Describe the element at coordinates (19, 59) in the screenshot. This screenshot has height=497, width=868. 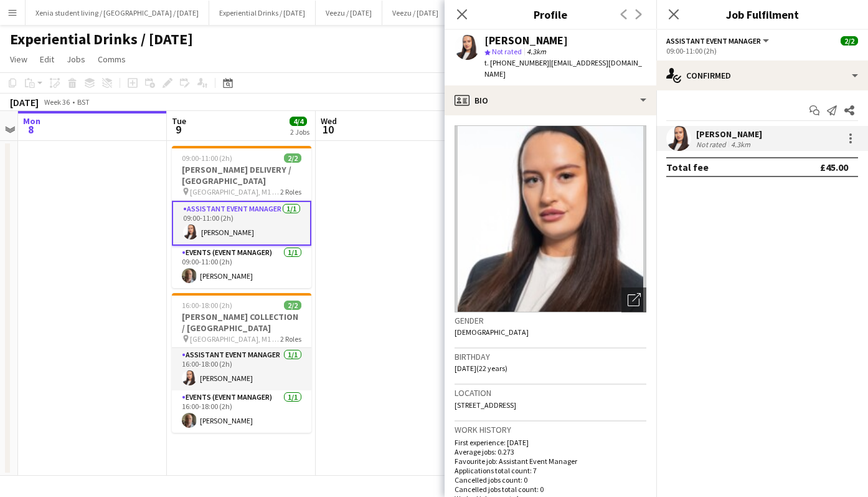
I see `a: View` at that location.